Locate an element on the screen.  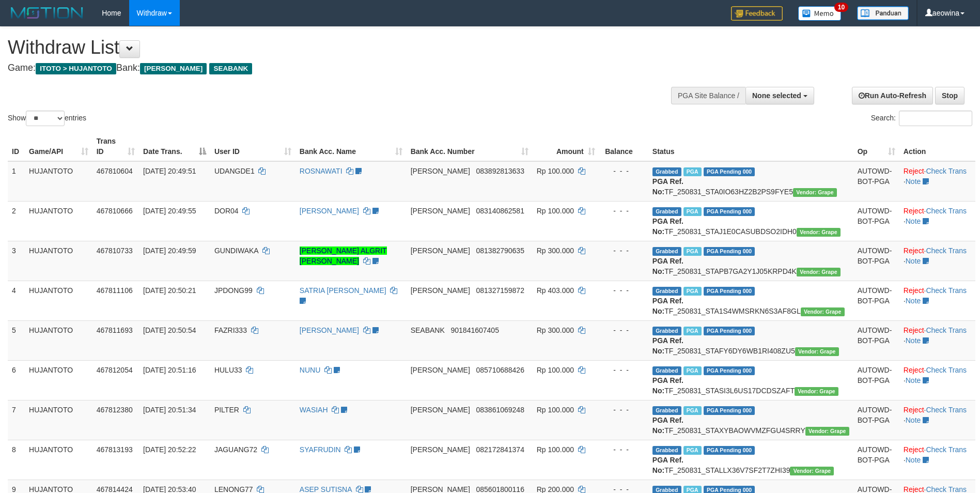
a: WASIAH is located at coordinates (313, 410).